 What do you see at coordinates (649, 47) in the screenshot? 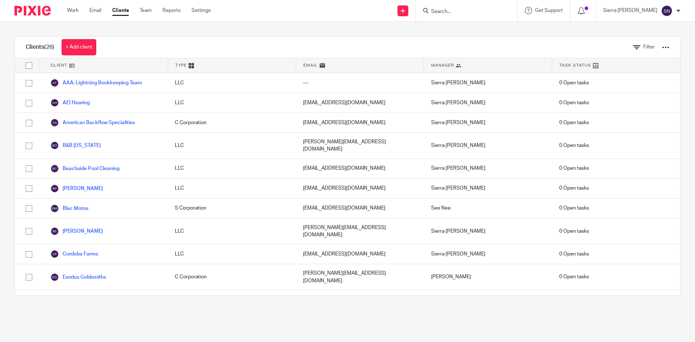
I see `span: Filter` at bounding box center [649, 47].